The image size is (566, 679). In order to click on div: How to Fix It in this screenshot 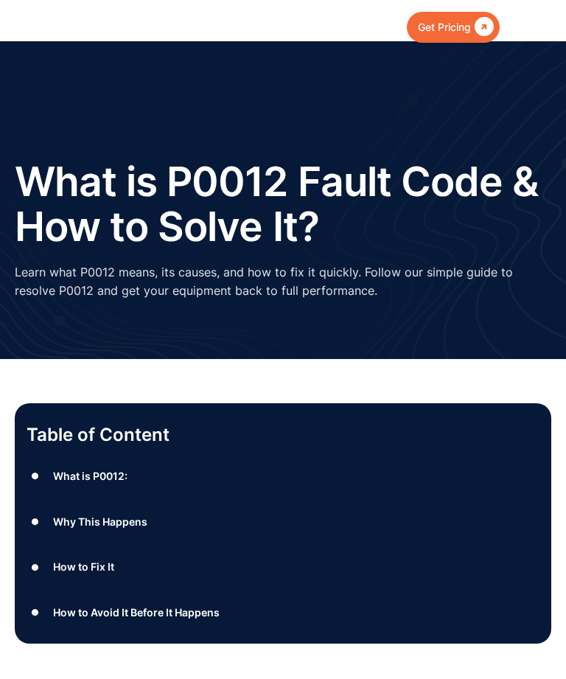, I will do `click(83, 566)`.